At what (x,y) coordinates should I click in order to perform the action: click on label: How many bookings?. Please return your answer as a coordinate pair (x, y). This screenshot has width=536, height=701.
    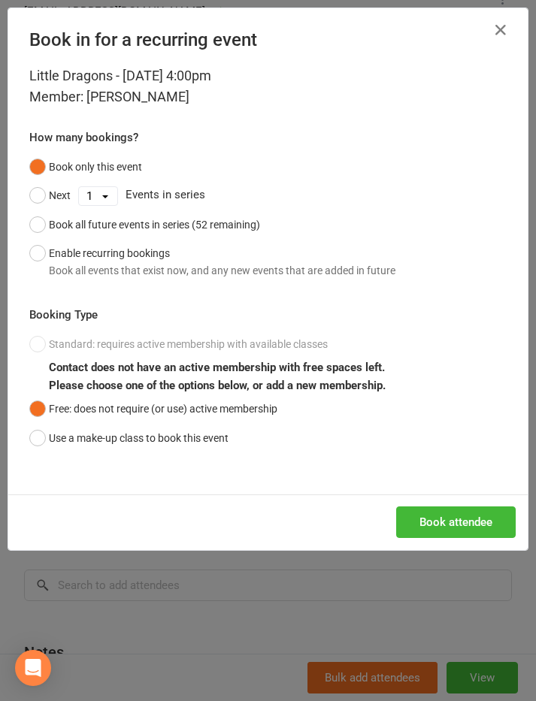
    Looking at the image, I should click on (83, 138).